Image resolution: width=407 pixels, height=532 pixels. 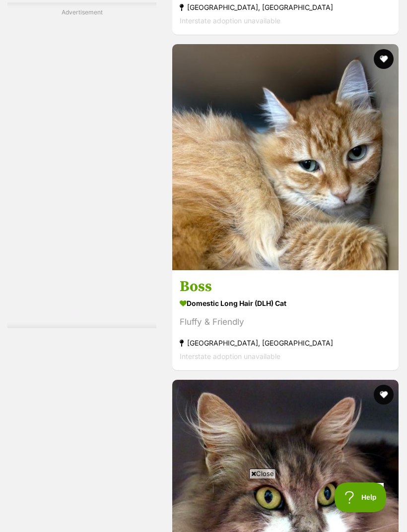 What do you see at coordinates (285, 303) in the screenshot?
I see `strong: Domestic Long Hair (DLH) Cat` at bounding box center [285, 303].